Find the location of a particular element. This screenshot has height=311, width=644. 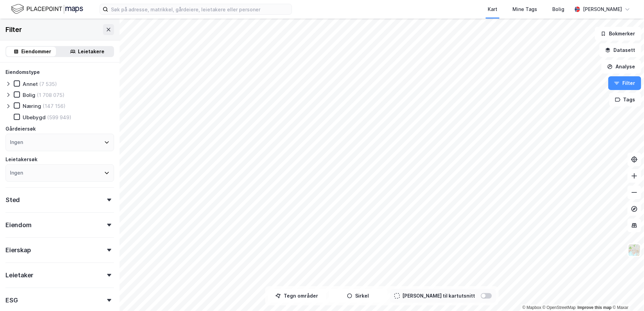

div: Filter is located at coordinates (14, 29).